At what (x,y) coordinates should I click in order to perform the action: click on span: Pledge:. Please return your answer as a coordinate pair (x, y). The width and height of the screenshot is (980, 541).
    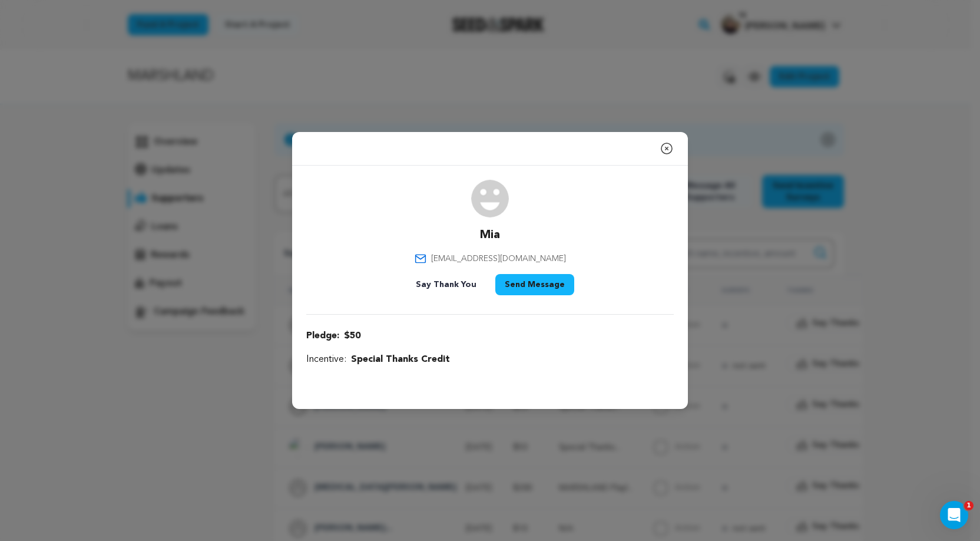
    Looking at the image, I should click on (323, 336).